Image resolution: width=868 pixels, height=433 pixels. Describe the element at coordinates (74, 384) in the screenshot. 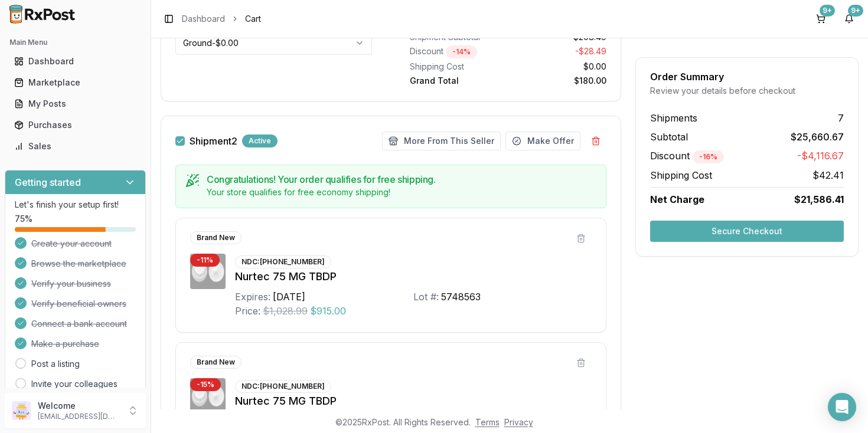

I see `a: Invite your colleagues` at that location.